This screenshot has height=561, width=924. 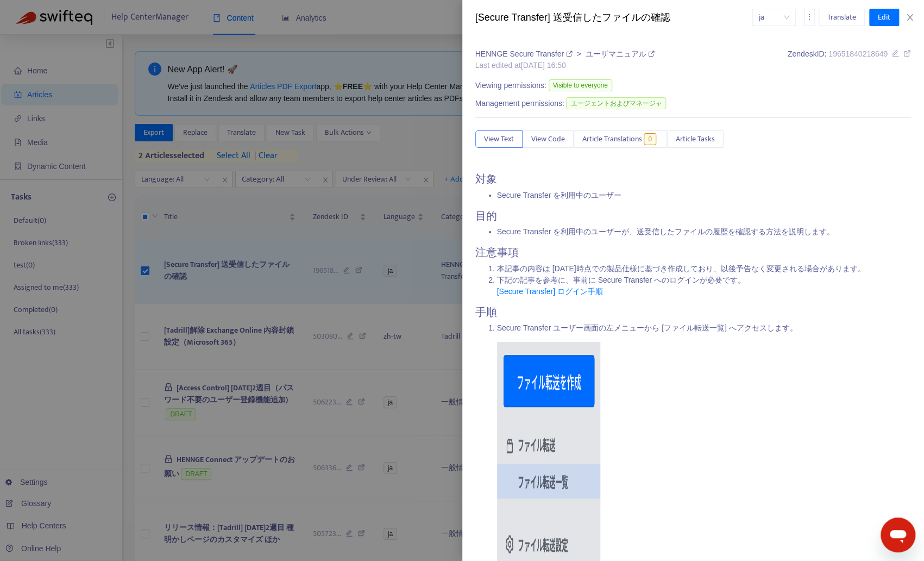 I want to click on div: Zendesk ID:, so click(x=849, y=60).